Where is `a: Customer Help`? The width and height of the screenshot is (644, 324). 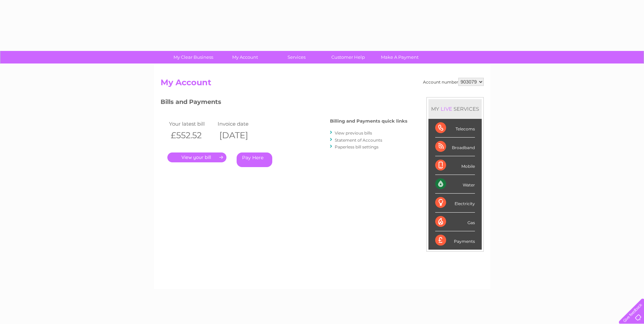 a: Customer Help is located at coordinates (348, 57).